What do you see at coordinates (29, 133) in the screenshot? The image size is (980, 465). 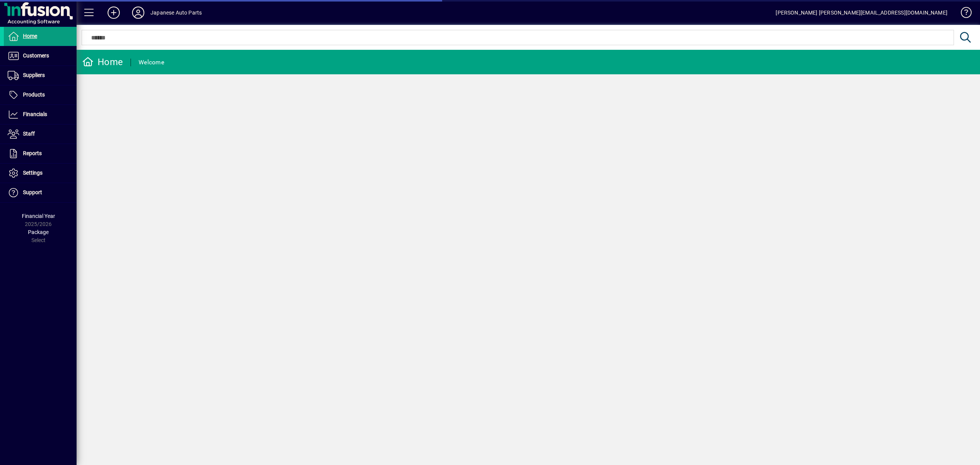 I see `span: Staff` at bounding box center [29, 133].